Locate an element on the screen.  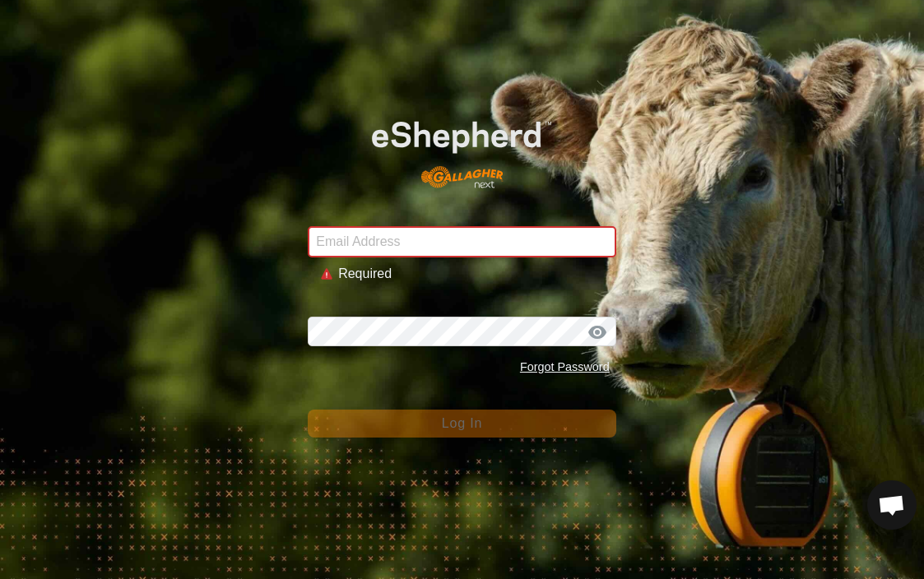
a: Forgot Password is located at coordinates (564, 366).